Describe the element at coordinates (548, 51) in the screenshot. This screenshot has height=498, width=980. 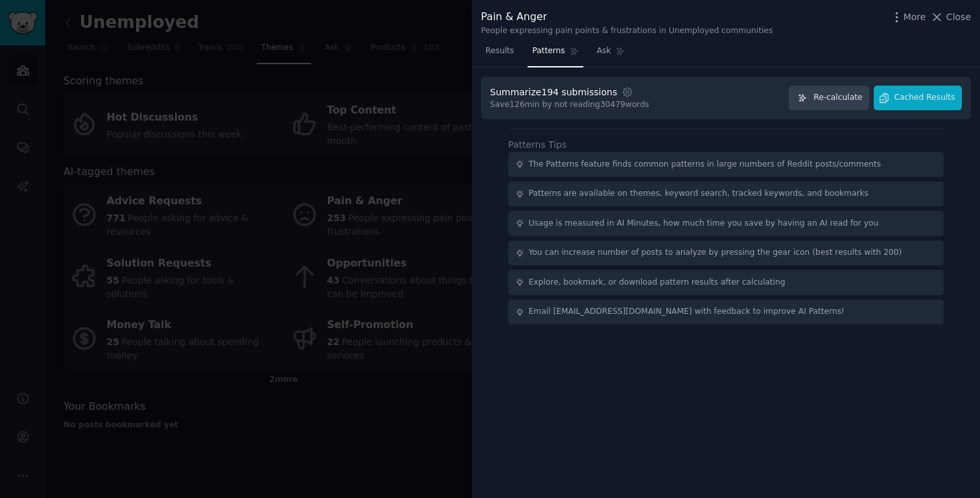
I see `span: Patterns` at that location.